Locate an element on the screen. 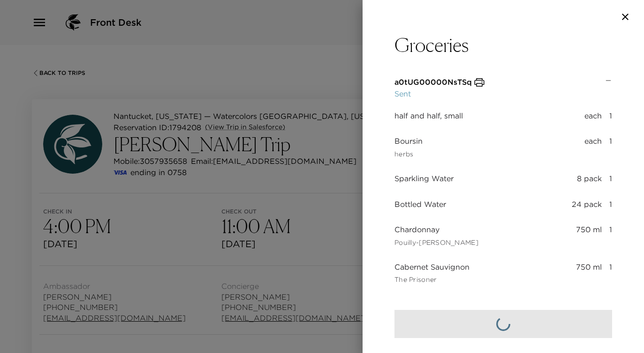 The height and width of the screenshot is (353, 644). span: Chardonnay is located at coordinates (436, 230).